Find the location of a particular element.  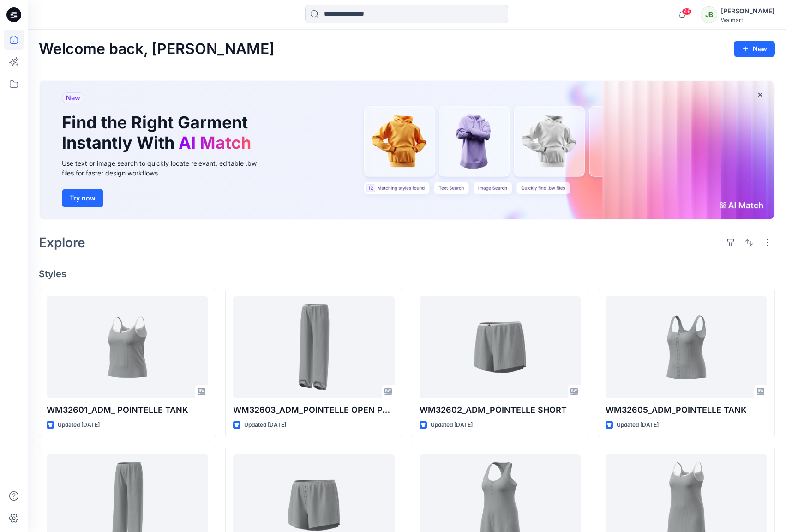

div: JB is located at coordinates (709, 15).